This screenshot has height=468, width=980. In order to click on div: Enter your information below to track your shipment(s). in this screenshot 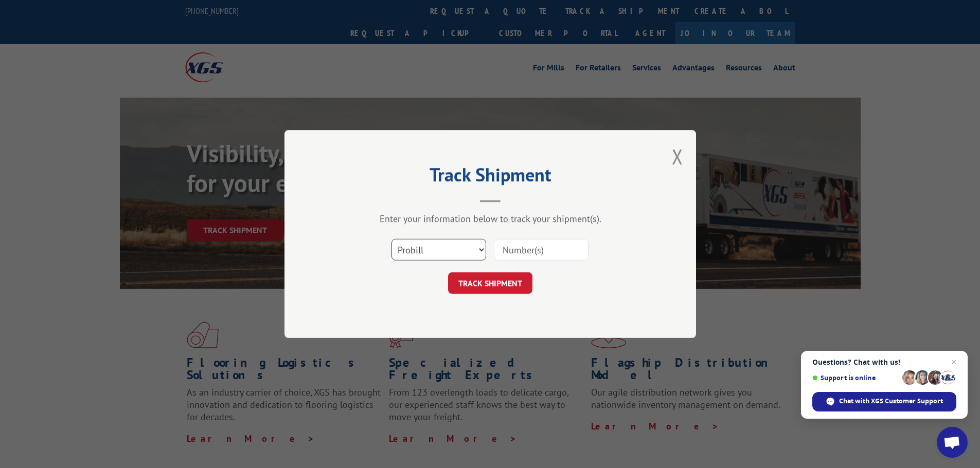, I will do `click(490, 218)`.